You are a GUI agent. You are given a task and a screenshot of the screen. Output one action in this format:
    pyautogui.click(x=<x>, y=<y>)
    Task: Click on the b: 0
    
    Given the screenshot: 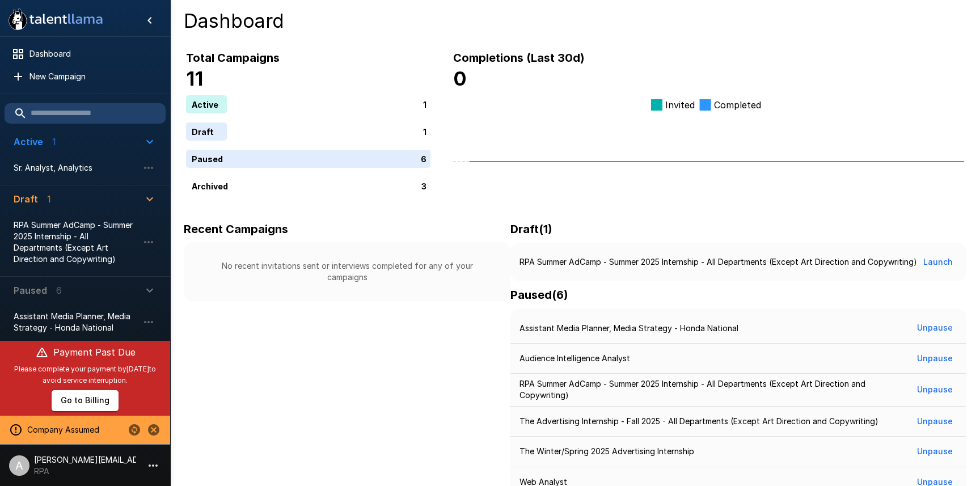 What is the action you would take?
    pyautogui.click(x=460, y=78)
    